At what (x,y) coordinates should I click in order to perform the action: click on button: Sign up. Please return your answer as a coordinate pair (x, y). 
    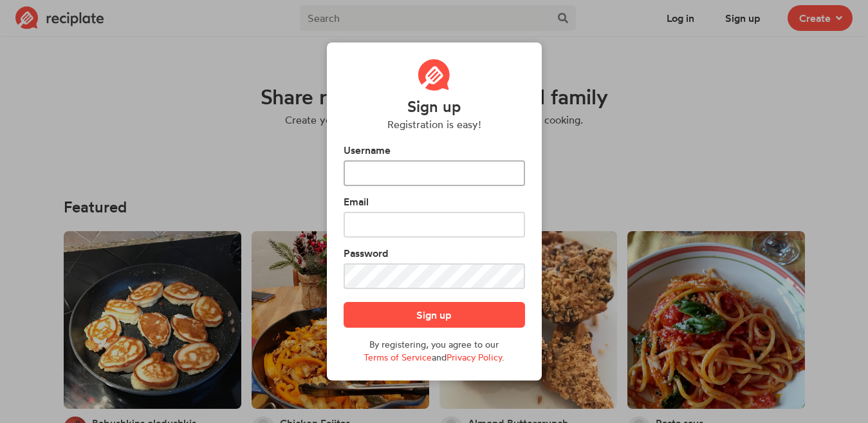
    Looking at the image, I should click on (434, 315).